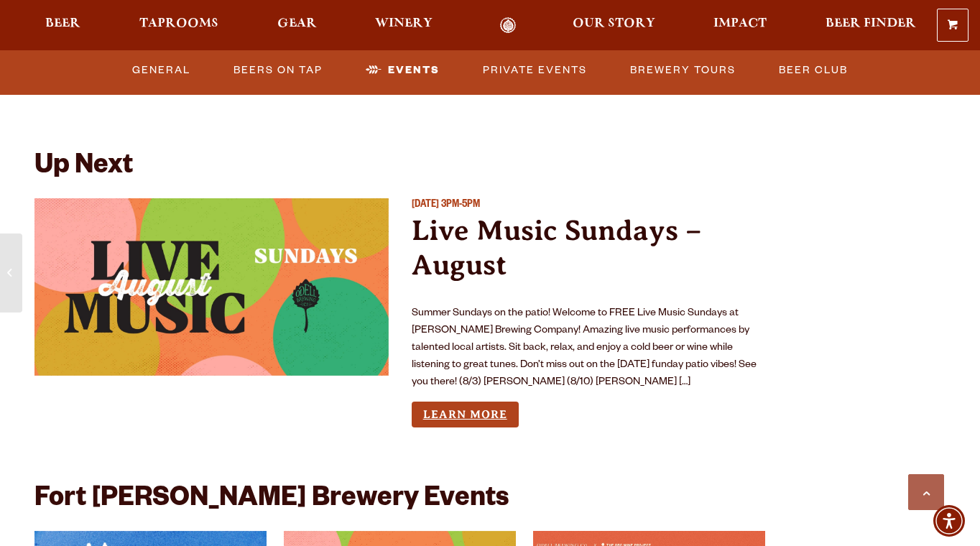  I want to click on a: View event details, so click(211, 287).